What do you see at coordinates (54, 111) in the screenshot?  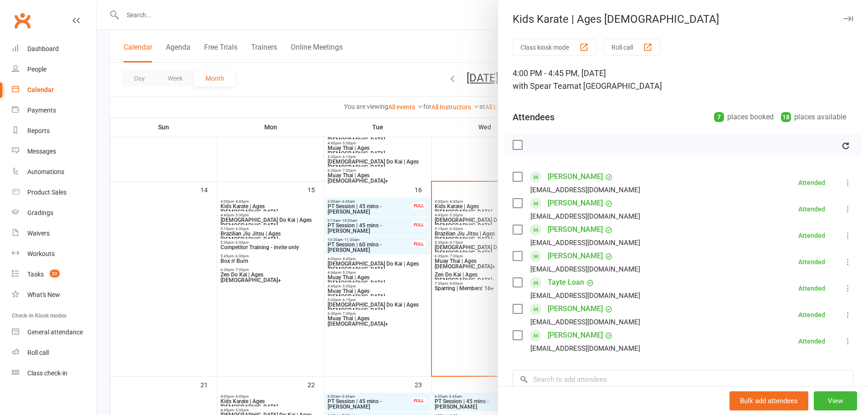 I see `a: Payments` at bounding box center [54, 111].